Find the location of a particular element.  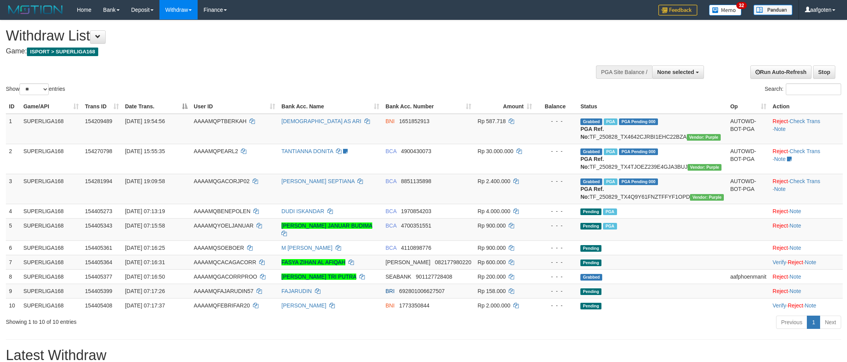

td: 9 is located at coordinates (13, 291).